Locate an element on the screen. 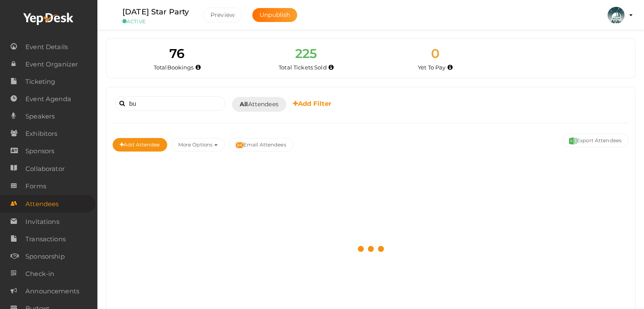 This screenshot has width=644, height=309. span: Transactions is located at coordinates (45, 239).